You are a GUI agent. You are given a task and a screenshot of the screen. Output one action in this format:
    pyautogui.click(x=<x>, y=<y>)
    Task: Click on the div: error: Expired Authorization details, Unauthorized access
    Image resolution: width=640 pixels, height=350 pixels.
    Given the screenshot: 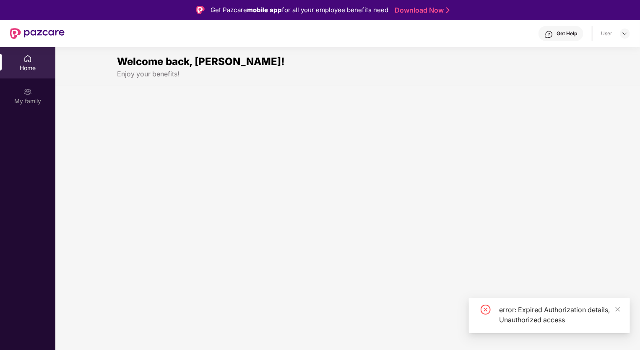 What is the action you would take?
    pyautogui.click(x=559, y=314)
    